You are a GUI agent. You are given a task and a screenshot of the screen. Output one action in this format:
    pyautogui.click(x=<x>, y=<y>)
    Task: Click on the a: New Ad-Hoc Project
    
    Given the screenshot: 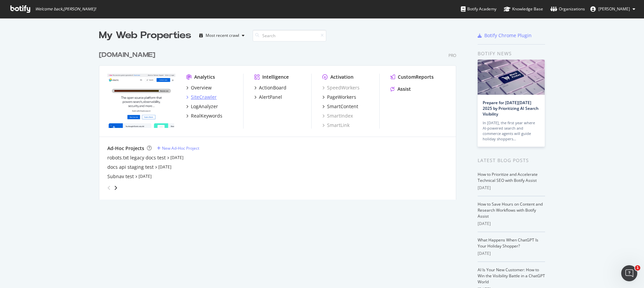 What is the action you would take?
    pyautogui.click(x=178, y=148)
    